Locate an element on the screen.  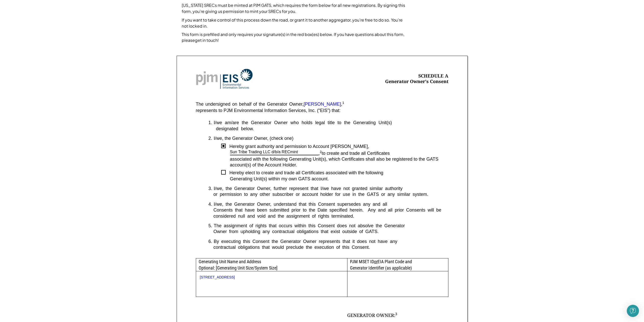
div: I/we, the Generator Owner, further represent that I/we have not granted similar authority is located at coordinates (331, 189).